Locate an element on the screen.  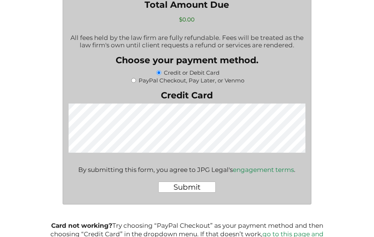
p: All fees held by the law firm are fully refundable. Fees will be treated as the law firm's own un... is located at coordinates (187, 41).